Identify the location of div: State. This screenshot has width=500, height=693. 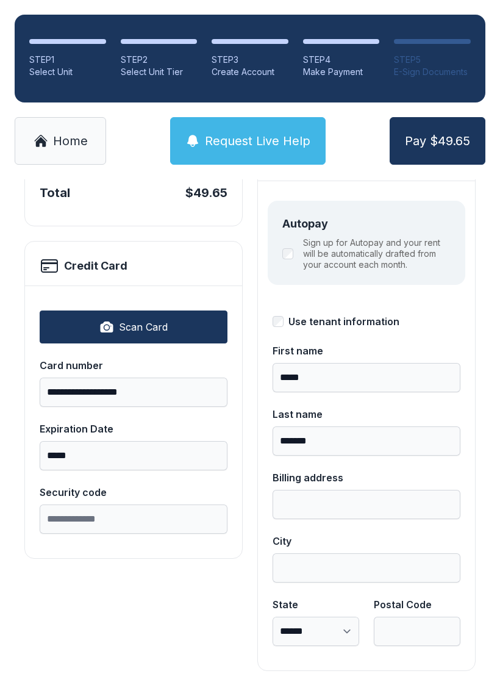
(316, 605).